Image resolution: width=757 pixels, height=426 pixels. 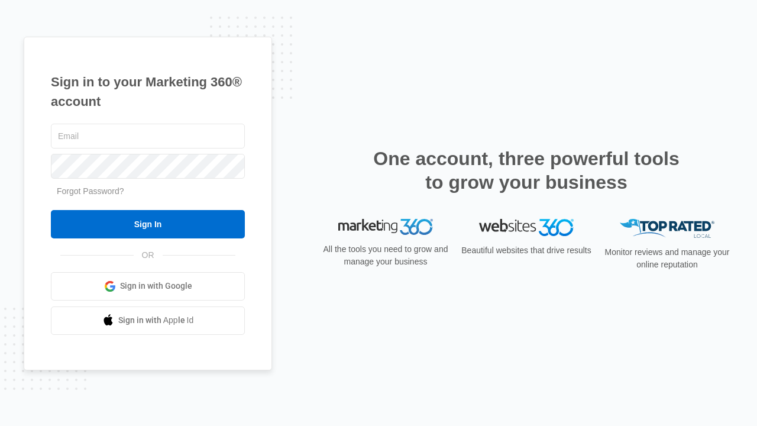 What do you see at coordinates (148, 286) in the screenshot?
I see `a: Sign in with Google` at bounding box center [148, 286].